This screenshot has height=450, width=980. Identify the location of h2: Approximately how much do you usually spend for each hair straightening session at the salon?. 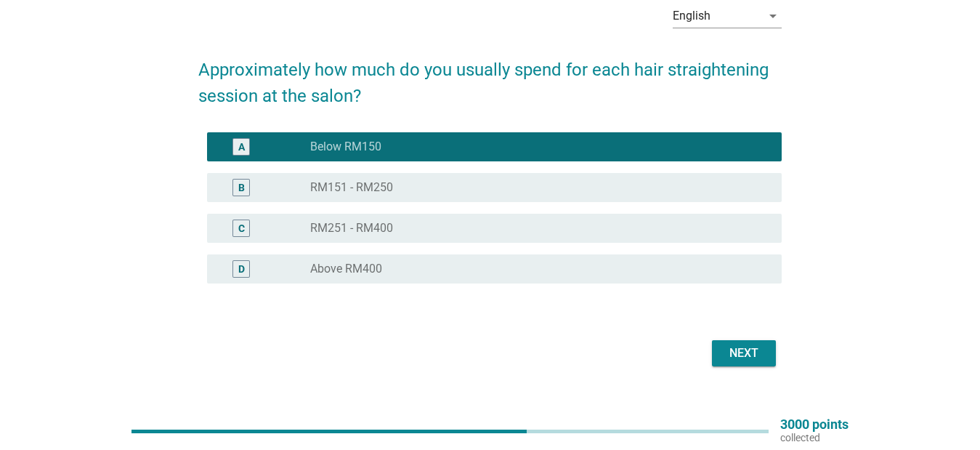
(490, 75).